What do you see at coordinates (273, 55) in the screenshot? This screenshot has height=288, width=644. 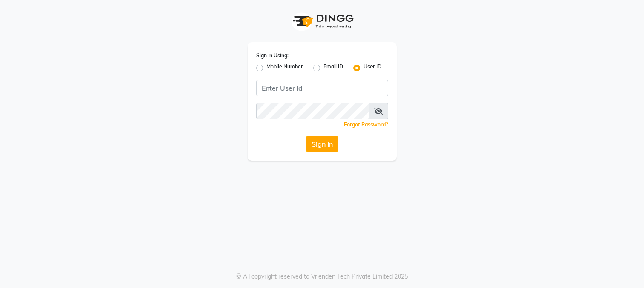 I see `label: Sign In Using:` at bounding box center [273, 55].